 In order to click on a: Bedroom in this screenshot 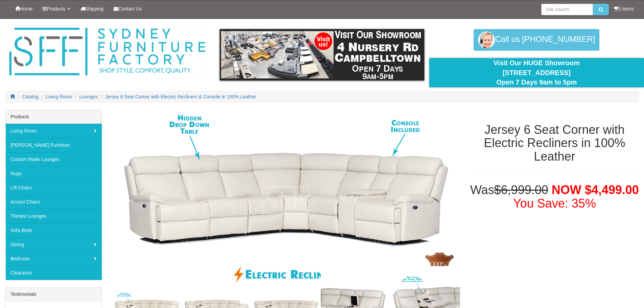, I will do `click(53, 259)`.